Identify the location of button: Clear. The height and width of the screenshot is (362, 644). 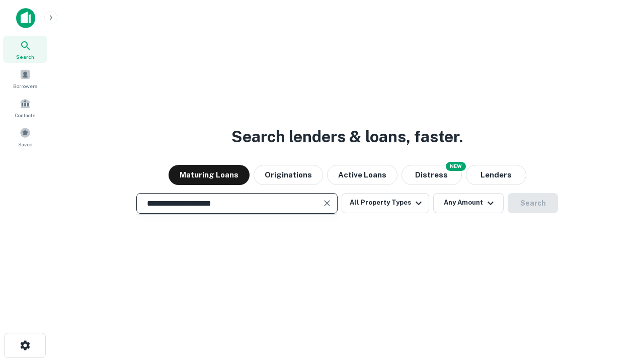
(327, 203).